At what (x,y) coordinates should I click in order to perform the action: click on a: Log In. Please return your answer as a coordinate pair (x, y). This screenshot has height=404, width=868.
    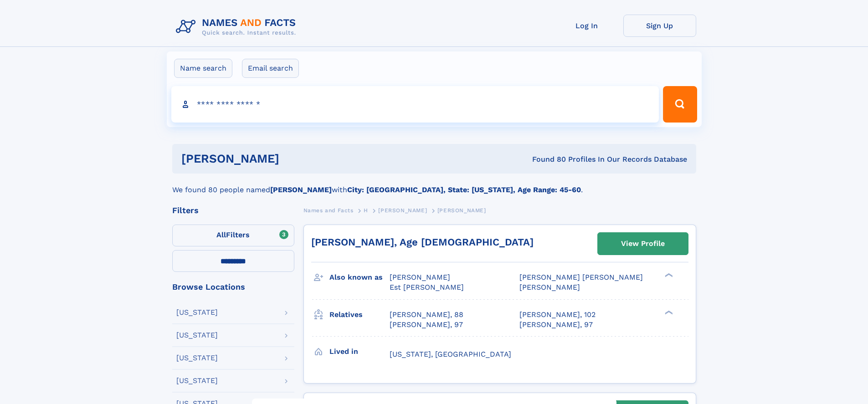
    Looking at the image, I should click on (587, 26).